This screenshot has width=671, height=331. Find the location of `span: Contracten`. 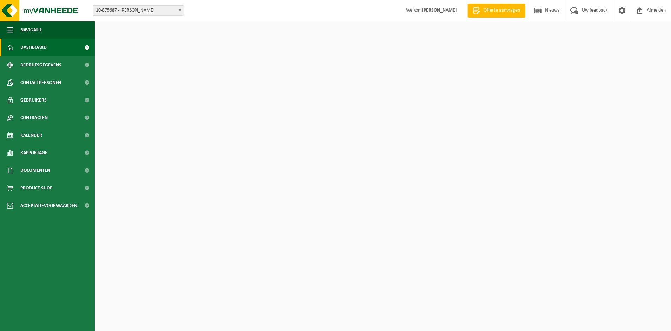

span: Contracten is located at coordinates (34, 118).